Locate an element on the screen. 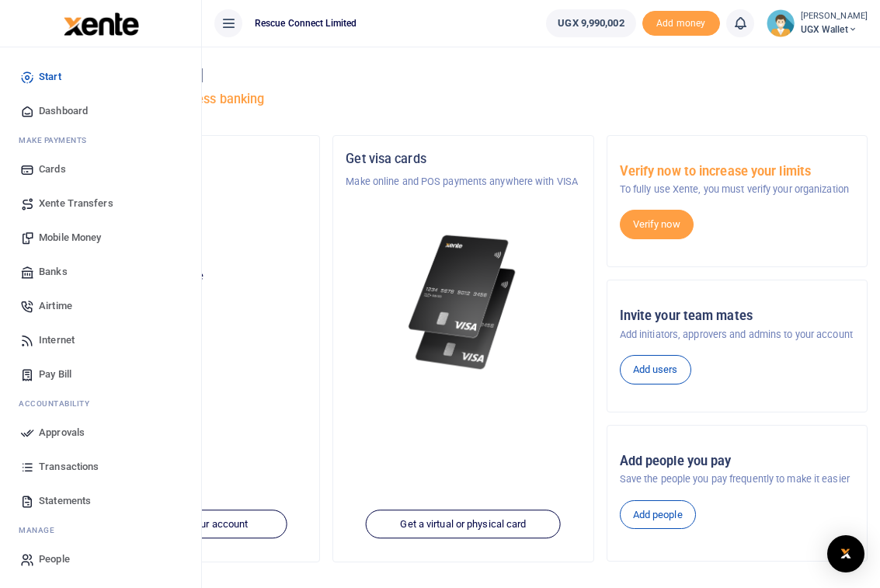 This screenshot has width=880, height=588. span: Airtime is located at coordinates (55, 306).